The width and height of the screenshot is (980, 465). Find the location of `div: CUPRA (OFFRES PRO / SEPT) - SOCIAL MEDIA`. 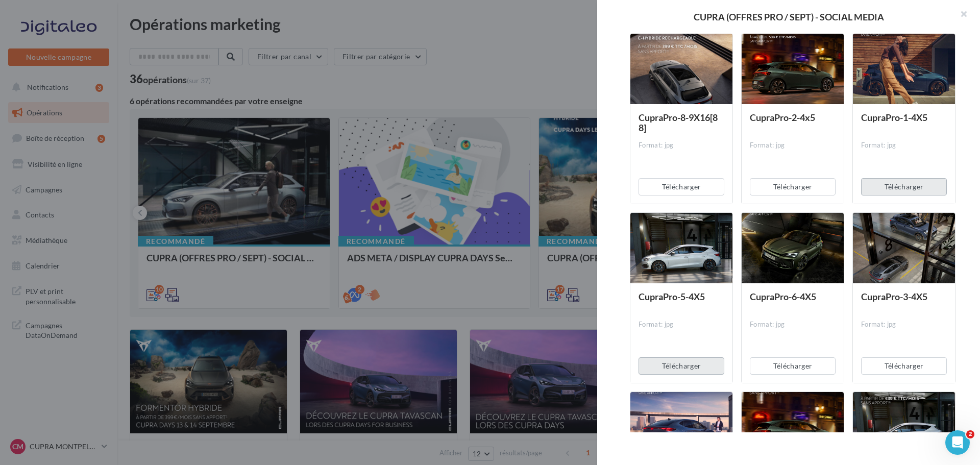

div: CUPRA (OFFRES PRO / SEPT) - SOCIAL MEDIA is located at coordinates (788, 17).